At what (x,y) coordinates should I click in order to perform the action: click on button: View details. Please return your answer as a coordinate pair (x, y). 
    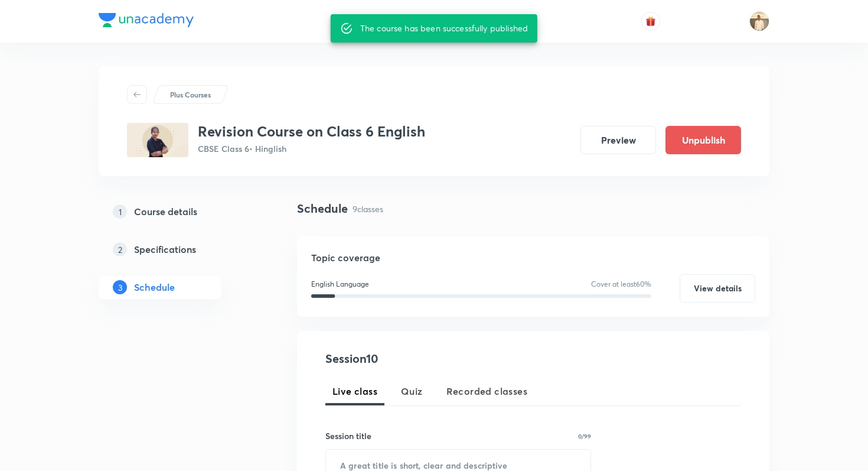
    Looking at the image, I should click on (718, 288).